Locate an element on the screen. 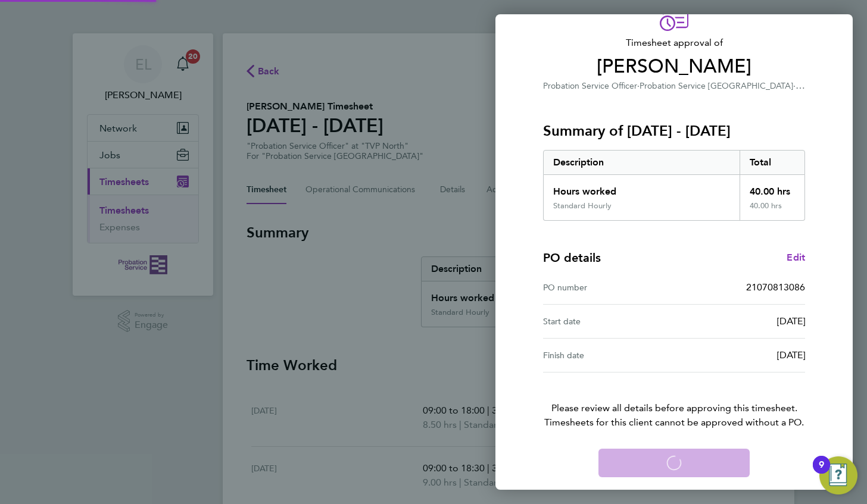 The height and width of the screenshot is (504, 867). div: 9 is located at coordinates (821, 472).